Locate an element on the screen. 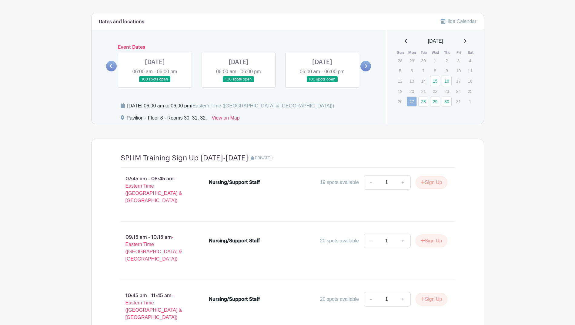 This screenshot has width=575, height=325. a: Hide Calendar is located at coordinates (458, 21).